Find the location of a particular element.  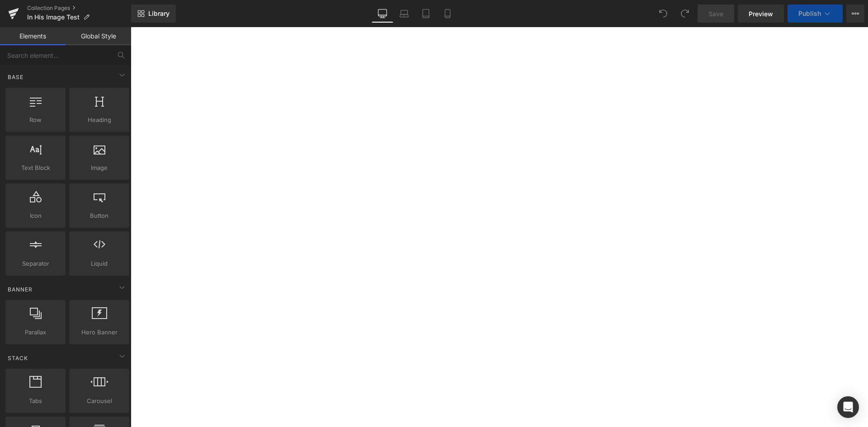

span: Liquid is located at coordinates (99, 264).